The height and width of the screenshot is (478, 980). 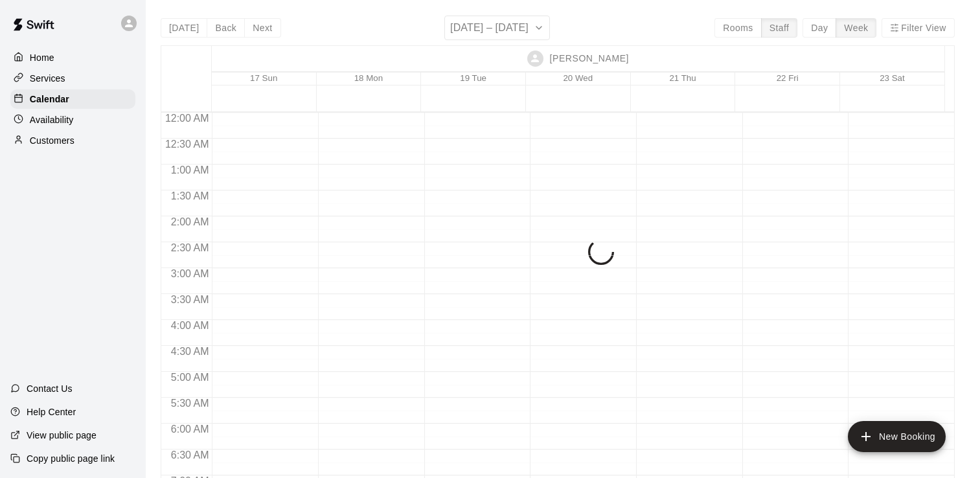 I want to click on p: Help Center, so click(x=52, y=412).